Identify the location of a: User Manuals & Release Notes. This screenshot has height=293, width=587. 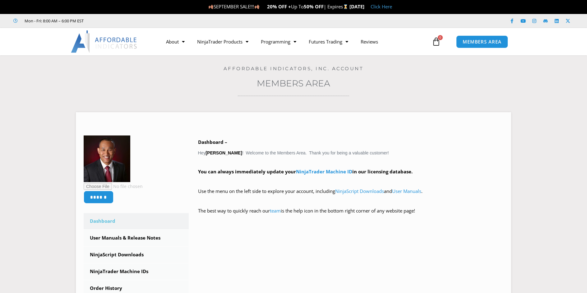
(136, 238).